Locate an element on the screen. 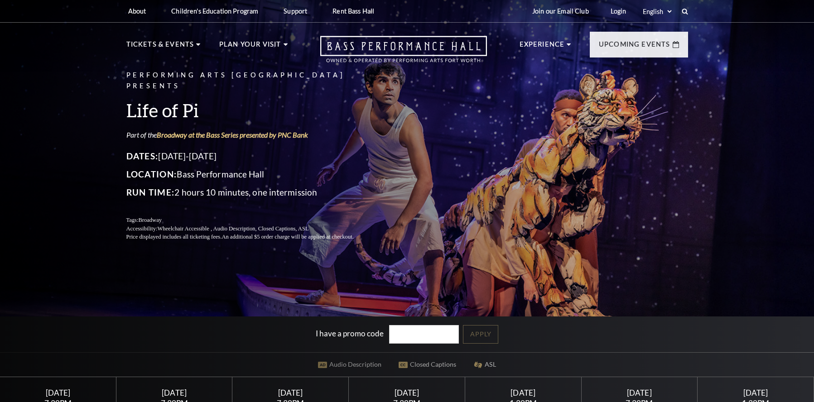 The image size is (814, 402). p: Accessibility: is located at coordinates (251, 229).